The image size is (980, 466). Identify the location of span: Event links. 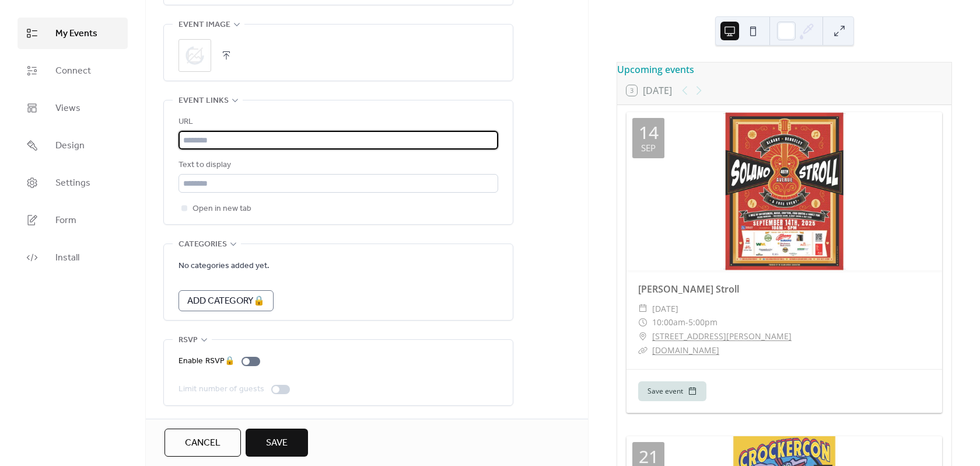
(204, 101).